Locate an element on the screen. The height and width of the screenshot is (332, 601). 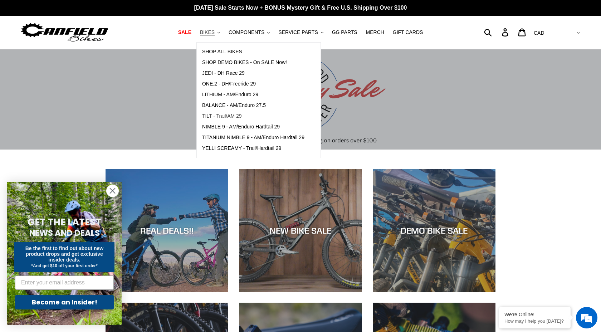
span: LITHIUM - AM/Enduro 29 is located at coordinates (230, 95).